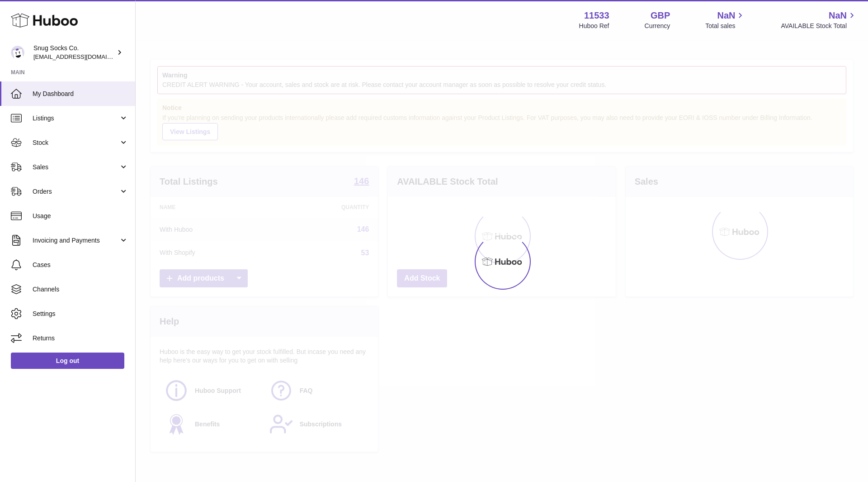 Image resolution: width=868 pixels, height=482 pixels. Describe the element at coordinates (75, 143) in the screenshot. I see `span: Stock` at that location.